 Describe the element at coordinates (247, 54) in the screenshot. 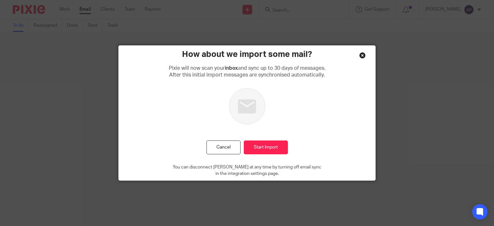

I see `h2: How about we import some mail?` at that location.